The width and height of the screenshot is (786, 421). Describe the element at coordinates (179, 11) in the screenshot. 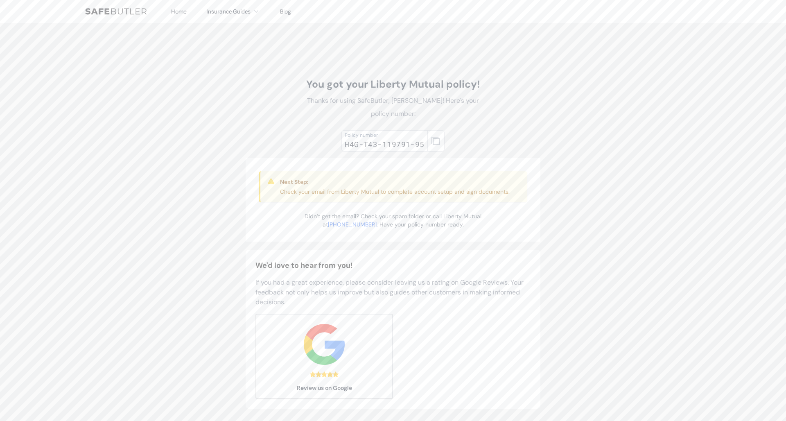

I see `a: Home` at that location.